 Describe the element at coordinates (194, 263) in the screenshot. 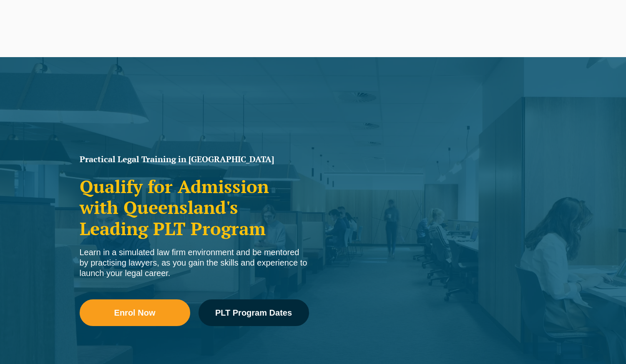

I see `div: Learn in a simulated law firm environment and be mentored by practising lawyers, as you gain the ...` at that location.